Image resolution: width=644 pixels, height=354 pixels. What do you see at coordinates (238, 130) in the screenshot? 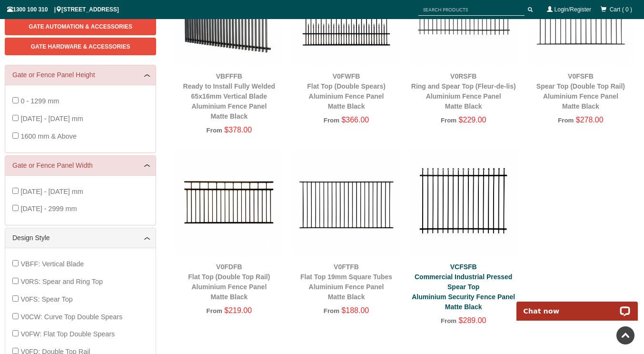
I see `span: $378.00` at bounding box center [238, 130].